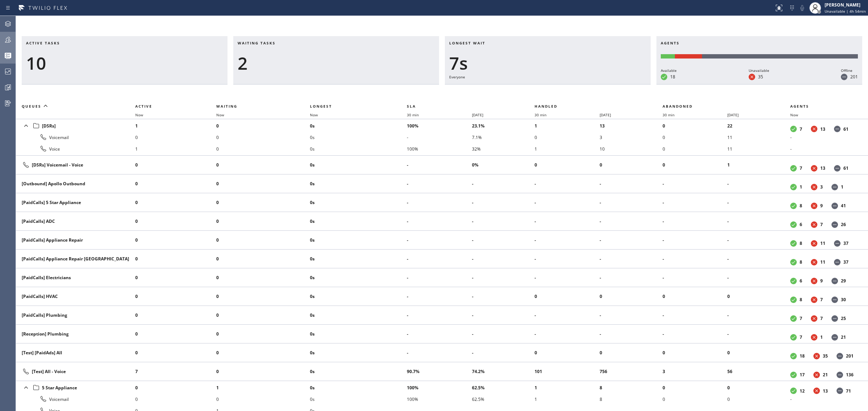 The width and height of the screenshot is (868, 411). Describe the element at coordinates (75, 126) in the screenshot. I see `div: [DSRs]` at that location.